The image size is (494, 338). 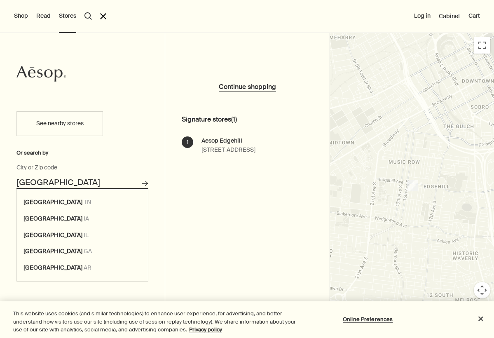 What do you see at coordinates (474, 16) in the screenshot?
I see `button: Cart` at bounding box center [474, 16].